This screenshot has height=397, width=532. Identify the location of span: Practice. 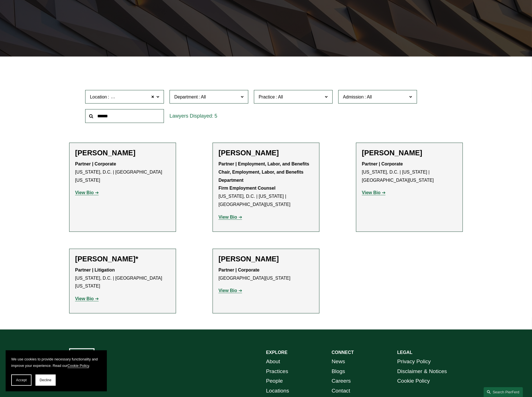
(267, 97).